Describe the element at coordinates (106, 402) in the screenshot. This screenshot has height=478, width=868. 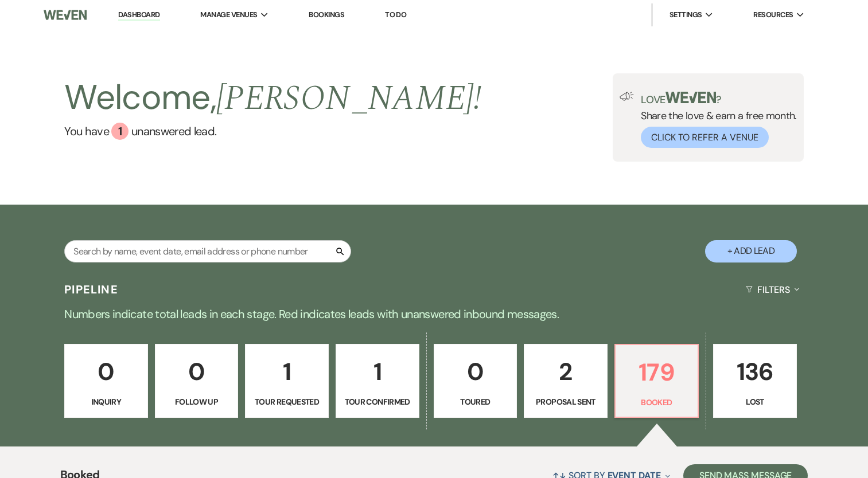
I see `p: Inquiry` at that location.